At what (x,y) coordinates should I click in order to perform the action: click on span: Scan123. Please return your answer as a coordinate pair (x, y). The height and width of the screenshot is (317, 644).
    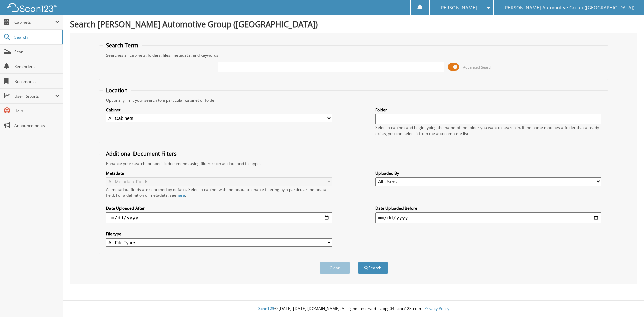
    Looking at the image, I should click on (266, 308).